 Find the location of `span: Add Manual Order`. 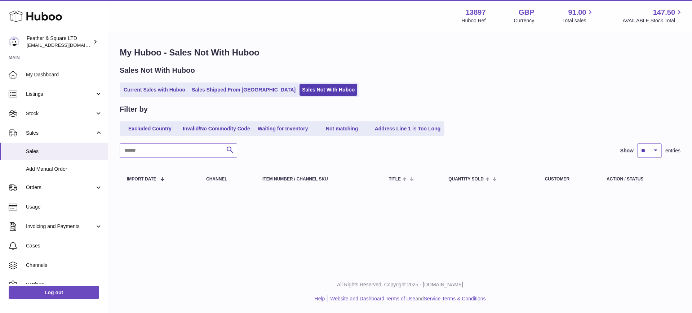

span: Add Manual Order is located at coordinates (64, 169).